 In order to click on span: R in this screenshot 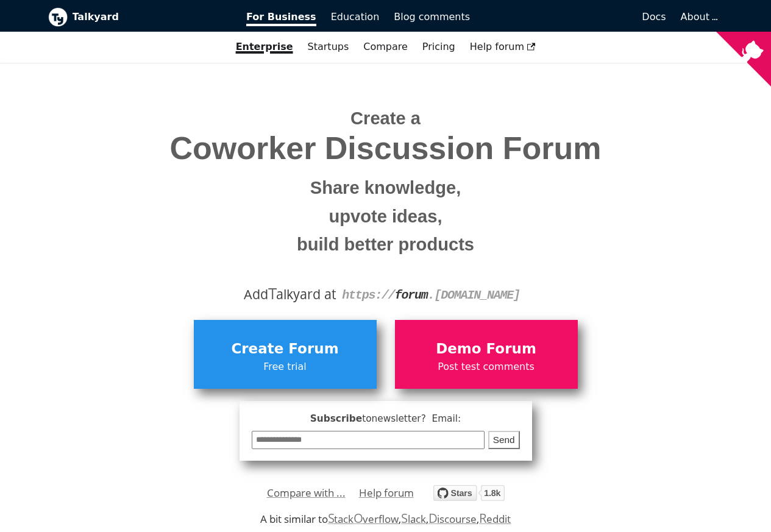, I will do `click(482, 518)`.